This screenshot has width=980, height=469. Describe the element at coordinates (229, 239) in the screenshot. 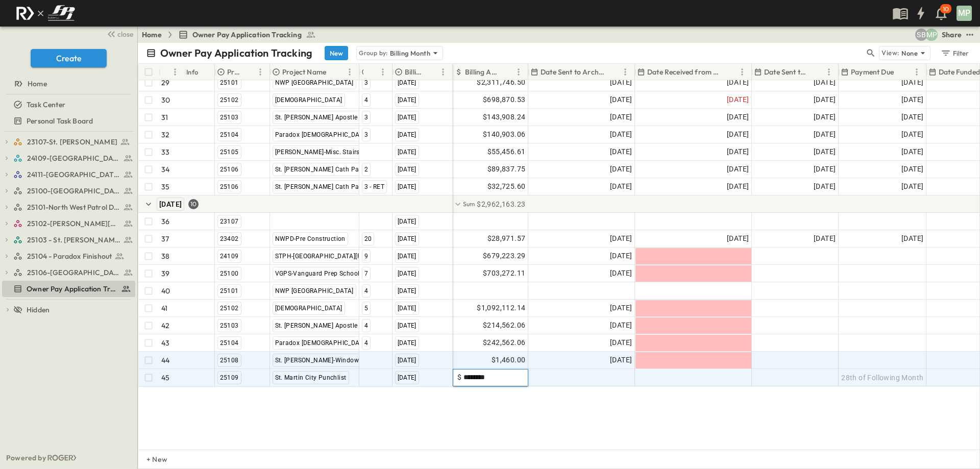

I see `span: 23402` at that location.